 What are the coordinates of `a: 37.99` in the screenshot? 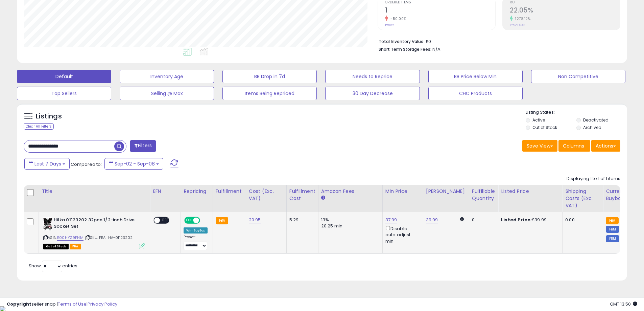 It's located at (391, 220).